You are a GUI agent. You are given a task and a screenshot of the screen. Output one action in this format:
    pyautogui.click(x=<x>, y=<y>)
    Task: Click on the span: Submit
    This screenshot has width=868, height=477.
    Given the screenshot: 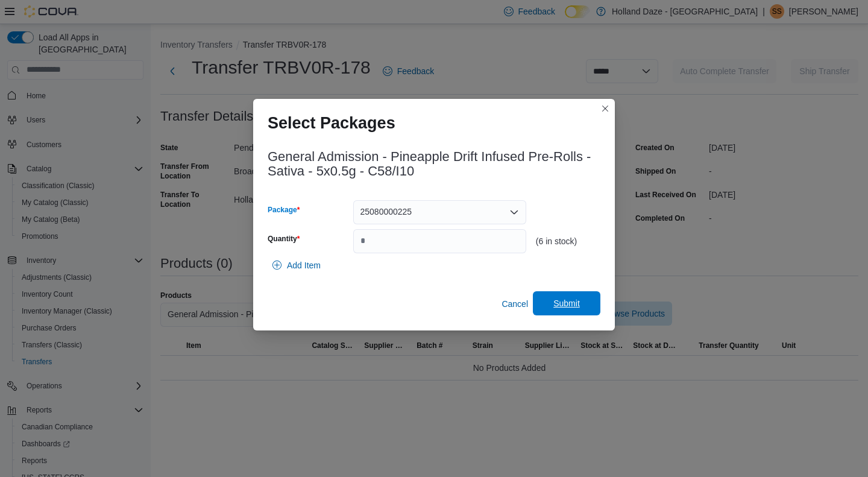 What is the action you would take?
    pyautogui.click(x=567, y=303)
    